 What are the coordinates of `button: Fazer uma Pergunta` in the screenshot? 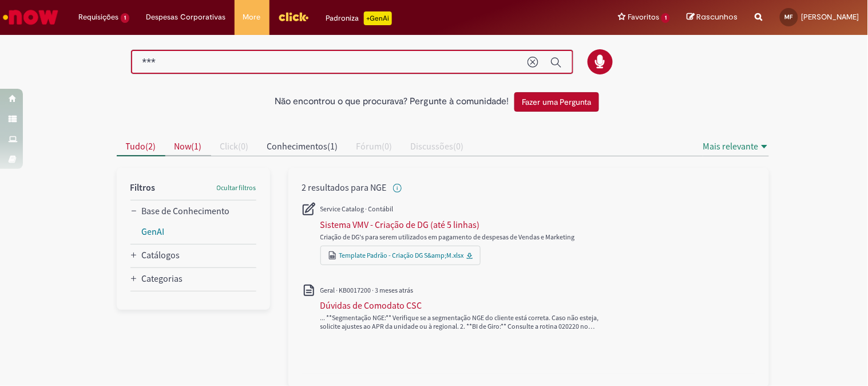 It's located at (557, 102).